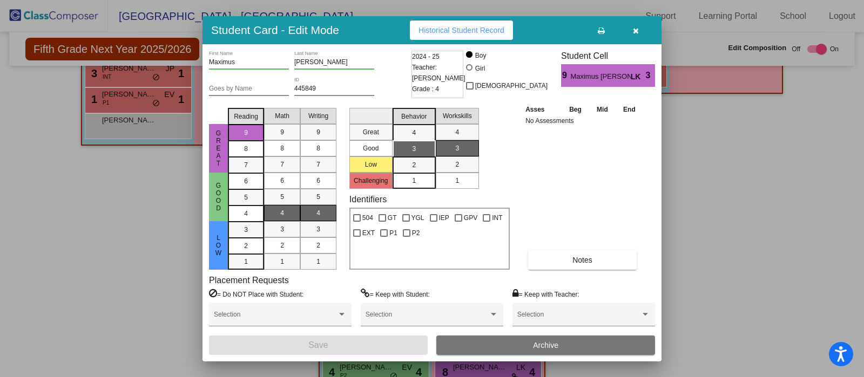  Describe the element at coordinates (425, 57) in the screenshot. I see `span: 2024 - 25` at that location.